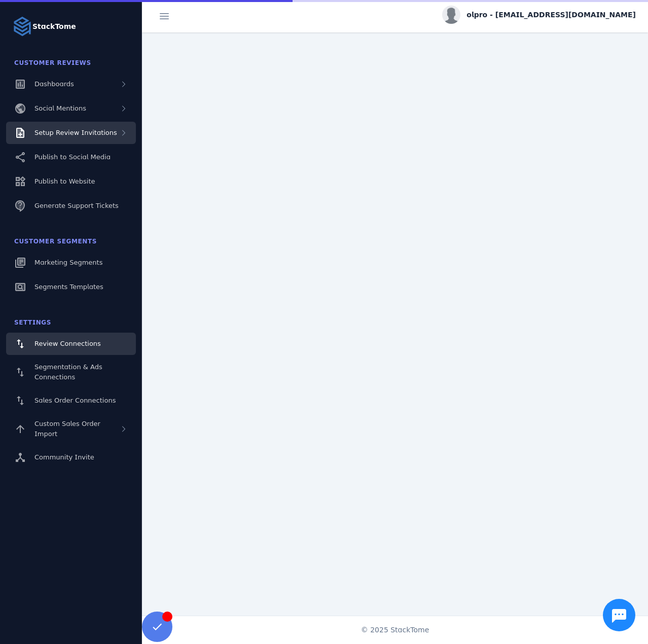 Image resolution: width=648 pixels, height=644 pixels. I want to click on span: Customer Reviews, so click(53, 63).